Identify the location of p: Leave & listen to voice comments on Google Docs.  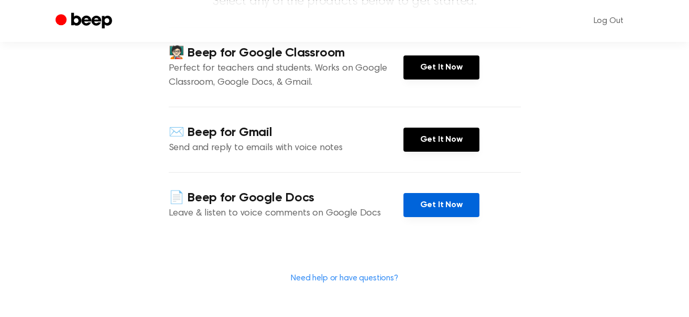
(286, 214).